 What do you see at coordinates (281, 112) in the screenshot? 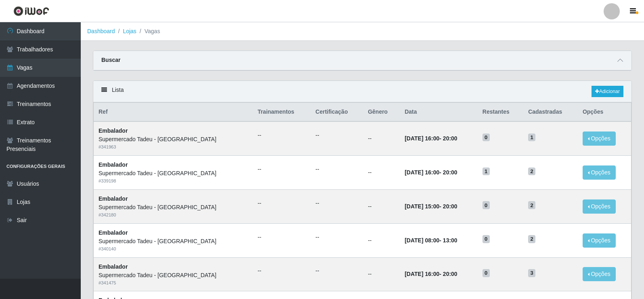
I see `th: Trainamentos` at bounding box center [281, 112].